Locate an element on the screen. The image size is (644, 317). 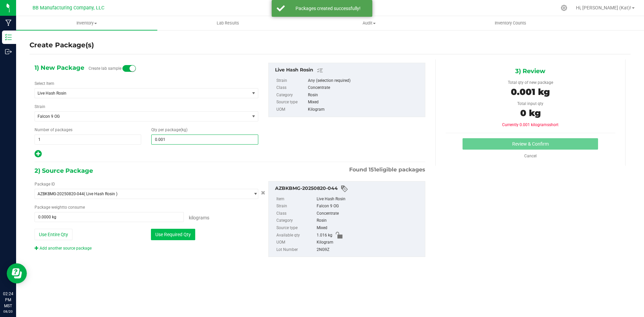
span: Inventory is located at coordinates (87, 23).